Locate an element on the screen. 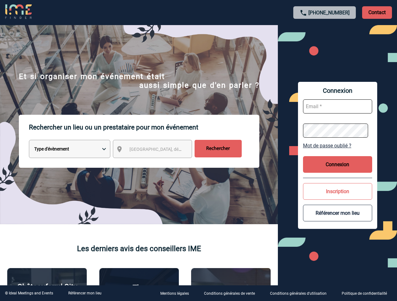 This screenshot has width=397, height=301. a: Mentions légales is located at coordinates (177, 294).